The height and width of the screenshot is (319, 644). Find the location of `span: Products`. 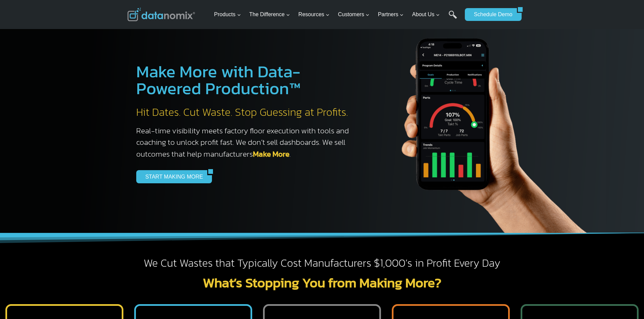

span: Products is located at coordinates (227, 15).